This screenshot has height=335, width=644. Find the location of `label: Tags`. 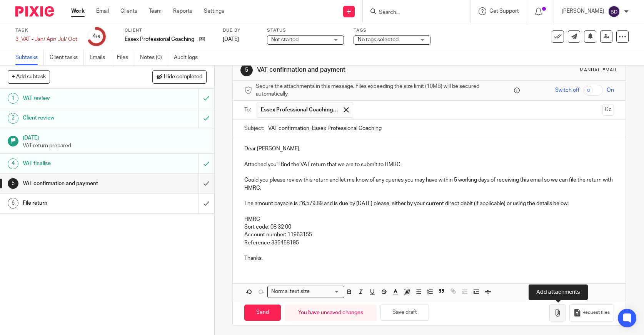

label: Tags is located at coordinates (392, 30).